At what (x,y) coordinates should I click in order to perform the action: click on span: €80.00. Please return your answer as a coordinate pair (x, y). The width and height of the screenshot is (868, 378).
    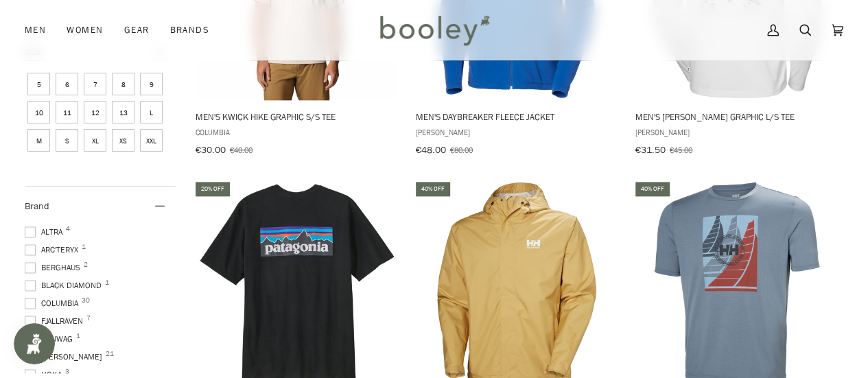
    Looking at the image, I should click on (461, 149).